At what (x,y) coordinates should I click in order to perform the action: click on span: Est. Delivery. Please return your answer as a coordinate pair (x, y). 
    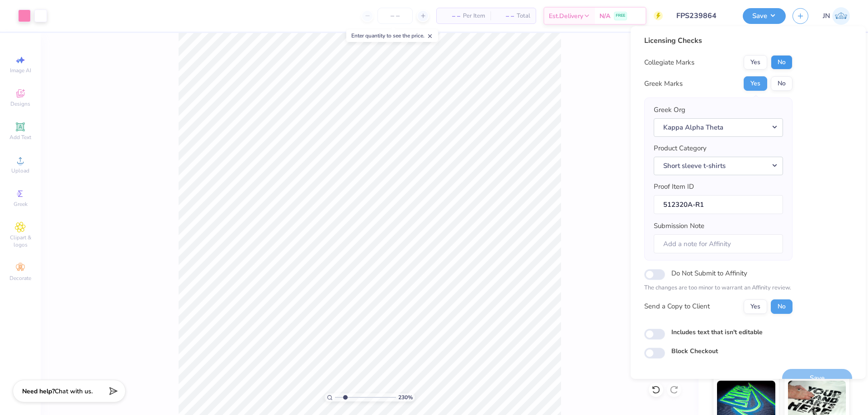
    Looking at the image, I should click on (565, 16).